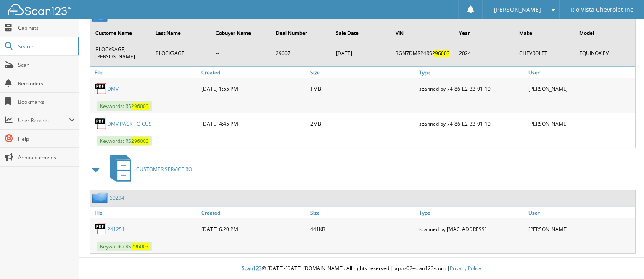 The width and height of the screenshot is (644, 279). I want to click on td: 29607, so click(301, 53).